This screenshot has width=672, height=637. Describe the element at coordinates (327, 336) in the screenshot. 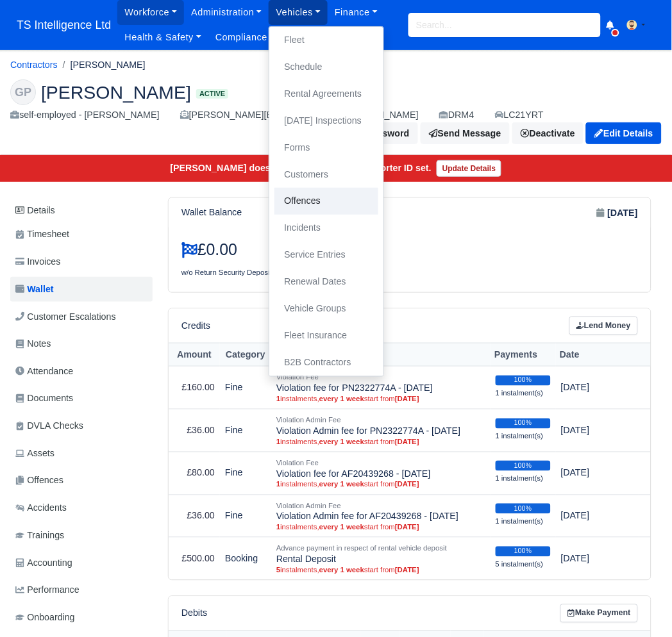

I see `a: Fleet Insurance` at that location.